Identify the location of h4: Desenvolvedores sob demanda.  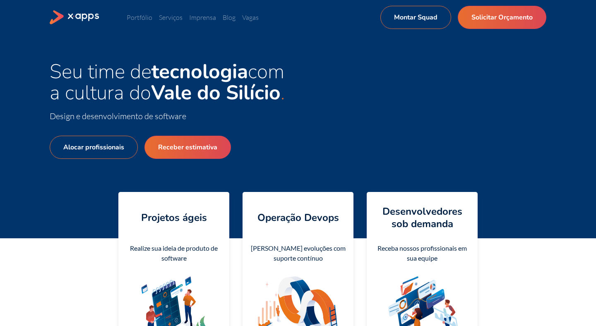
(422, 218).